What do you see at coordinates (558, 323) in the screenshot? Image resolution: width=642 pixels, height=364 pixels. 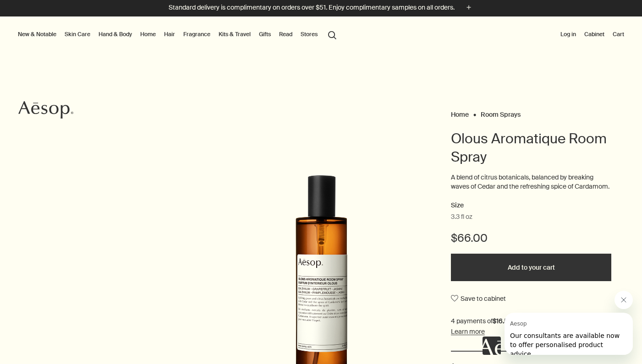 I see `div: Aesop says "Our consultants are available now to offer personalised product advice.". Open messag...` at bounding box center [558, 323].